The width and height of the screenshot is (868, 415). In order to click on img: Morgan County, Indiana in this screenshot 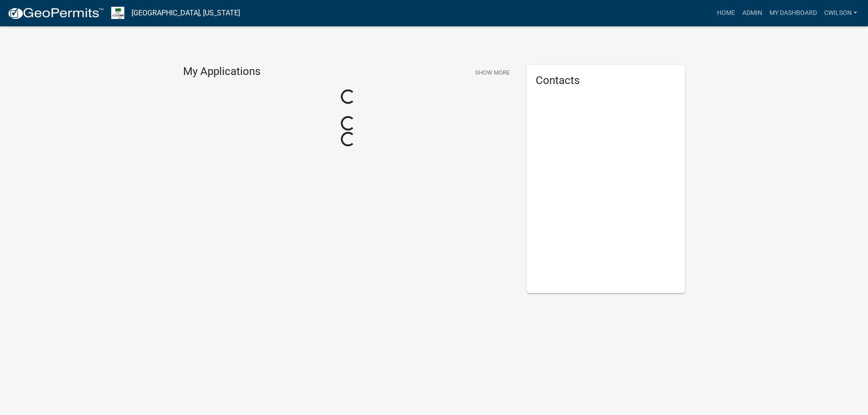, I will do `click(117, 12)`.